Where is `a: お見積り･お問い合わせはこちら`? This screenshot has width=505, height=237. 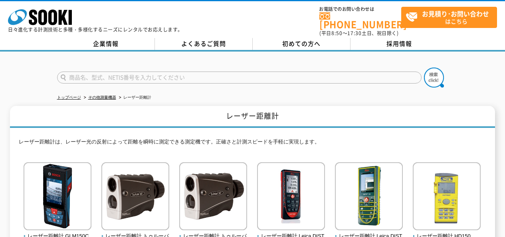 a: お見積り･お問い合わせはこちら is located at coordinates (449, 17).